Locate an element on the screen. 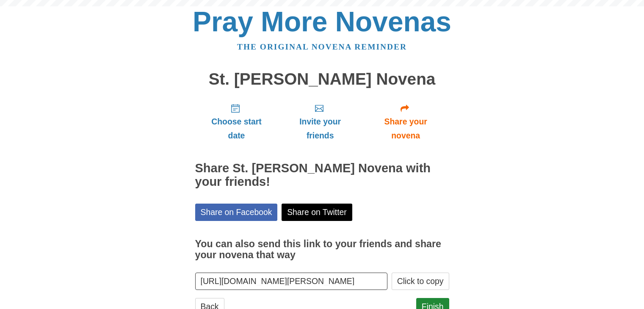 Image resolution: width=644 pixels, height=309 pixels. h3: You can also send this link to your friends and share your novena that way is located at coordinates (322, 249).